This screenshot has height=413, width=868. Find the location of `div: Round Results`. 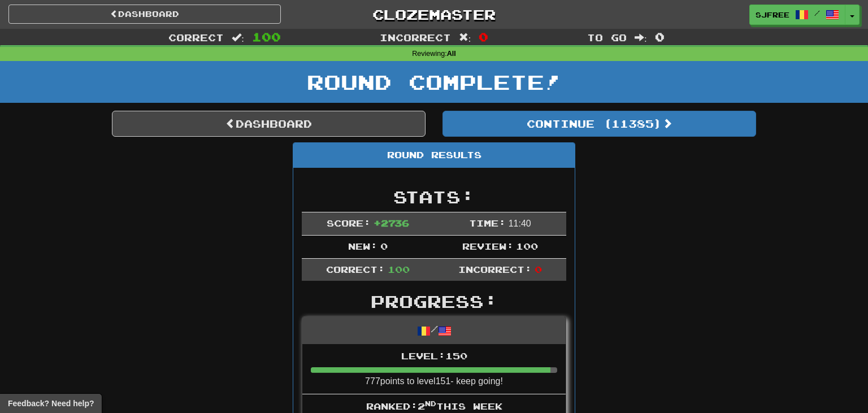

div: Round Results is located at coordinates (434, 155).